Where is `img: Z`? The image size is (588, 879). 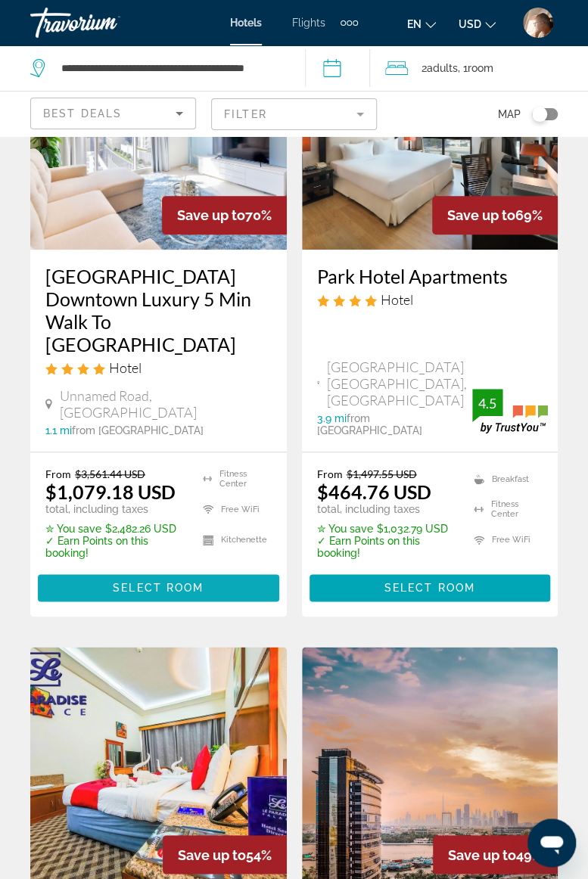 img: Z is located at coordinates (538, 23).